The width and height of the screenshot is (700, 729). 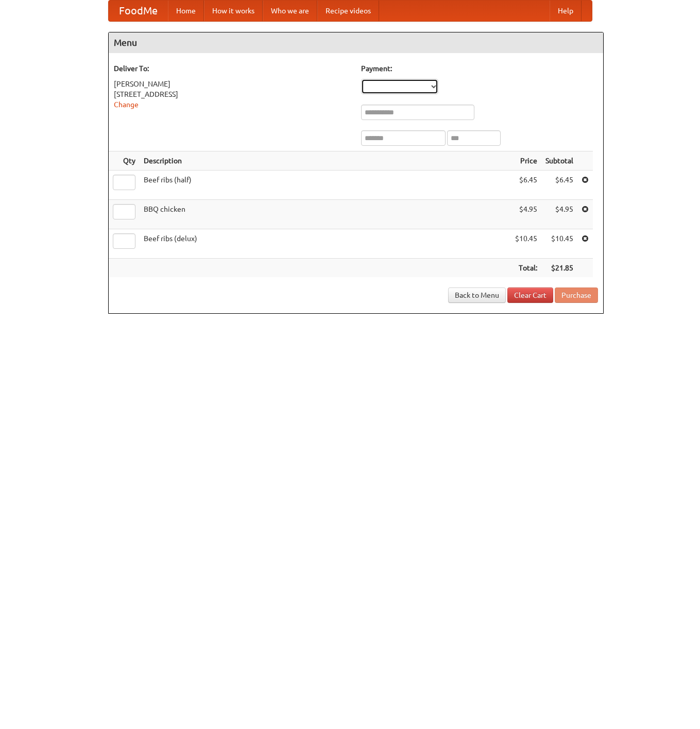 I want to click on a: FoodMe, so click(x=138, y=11).